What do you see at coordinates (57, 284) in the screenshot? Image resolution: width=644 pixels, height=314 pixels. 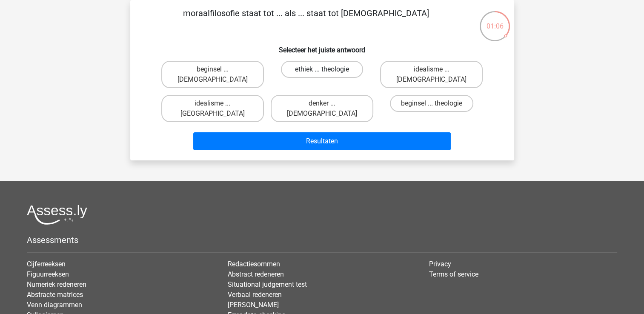 I see `a: Numeriek redeneren` at bounding box center [57, 284].